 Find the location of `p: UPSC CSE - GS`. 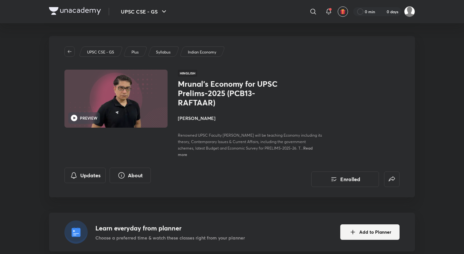

p: UPSC CSE - GS is located at coordinates (101, 52).